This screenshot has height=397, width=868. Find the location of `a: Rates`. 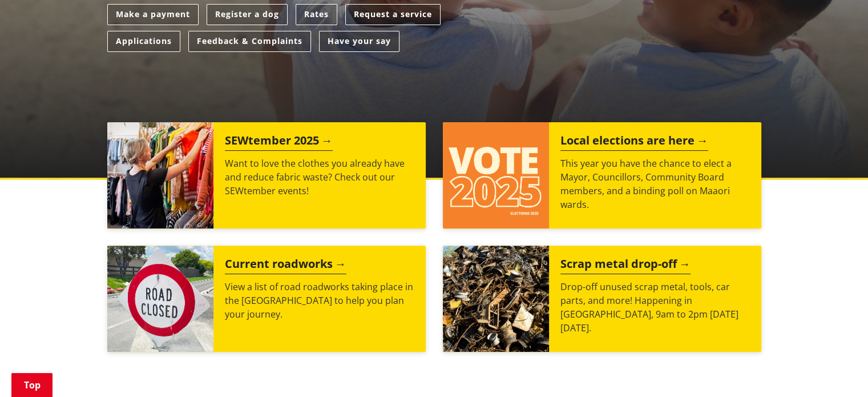

a: Rates is located at coordinates (316, 14).